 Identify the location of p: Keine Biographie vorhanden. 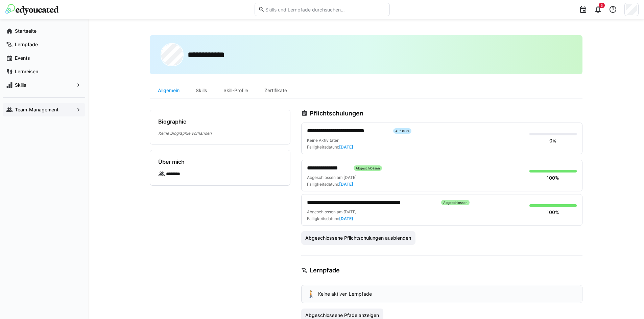
(220, 133).